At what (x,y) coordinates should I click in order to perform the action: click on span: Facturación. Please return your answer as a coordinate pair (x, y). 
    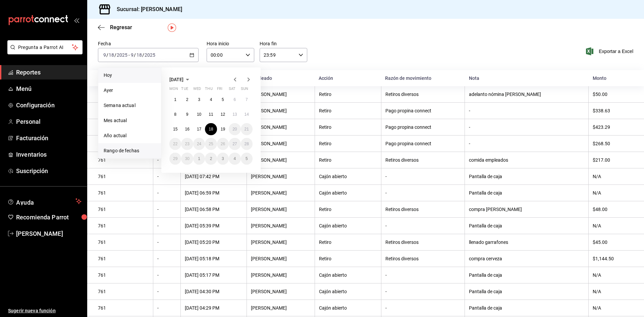
    Looking at the image, I should click on (49, 138).